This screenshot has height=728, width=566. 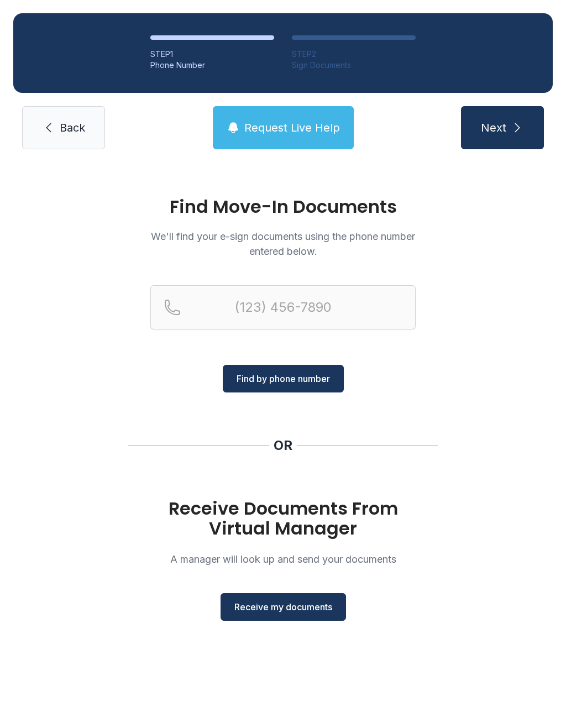 I want to click on div: OR, so click(x=283, y=445).